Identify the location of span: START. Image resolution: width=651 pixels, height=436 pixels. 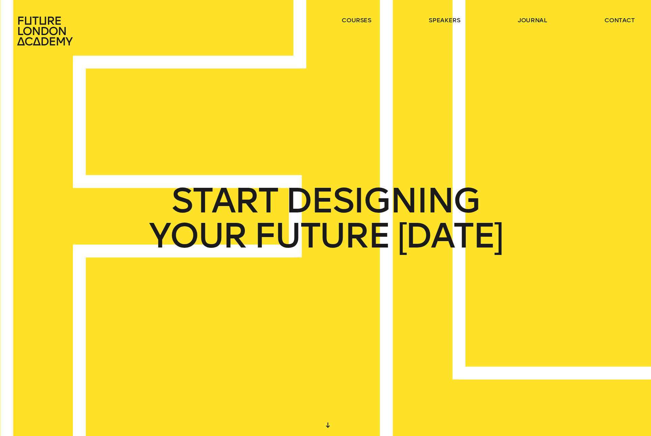
(224, 201).